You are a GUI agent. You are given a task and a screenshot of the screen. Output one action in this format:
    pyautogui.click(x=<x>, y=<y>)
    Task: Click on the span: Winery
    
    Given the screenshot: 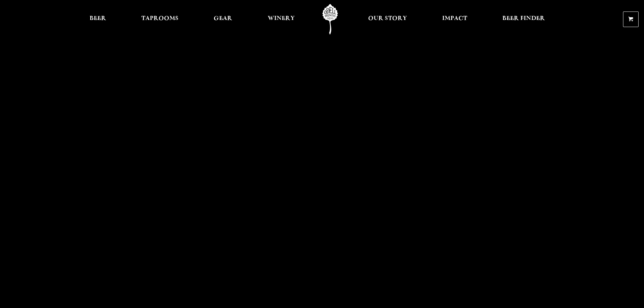 What is the action you would take?
    pyautogui.click(x=281, y=18)
    